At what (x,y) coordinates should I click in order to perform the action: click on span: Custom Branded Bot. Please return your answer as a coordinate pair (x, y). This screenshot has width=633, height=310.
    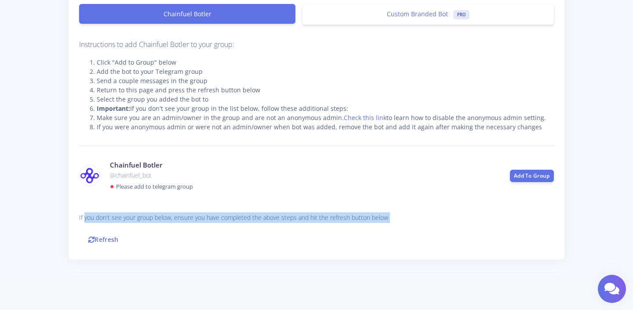
    Looking at the image, I should click on (417, 14).